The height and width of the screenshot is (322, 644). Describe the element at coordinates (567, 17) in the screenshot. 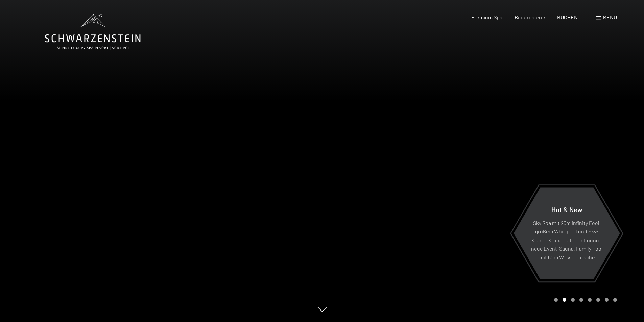

I see `span: BUCHEN` at that location.